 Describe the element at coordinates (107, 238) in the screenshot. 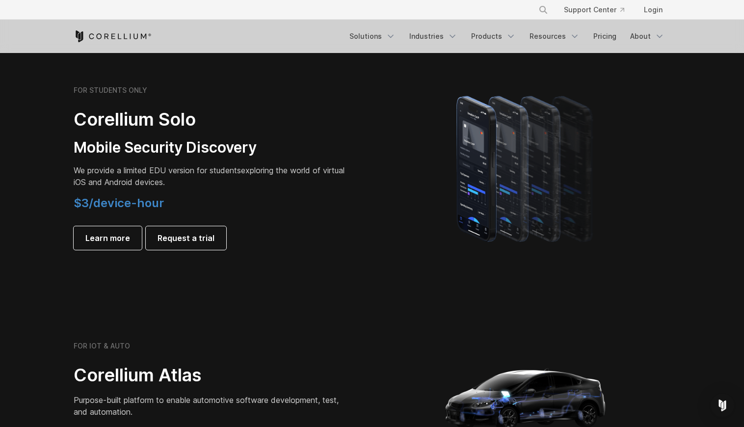

I see `span: Learn more` at that location.